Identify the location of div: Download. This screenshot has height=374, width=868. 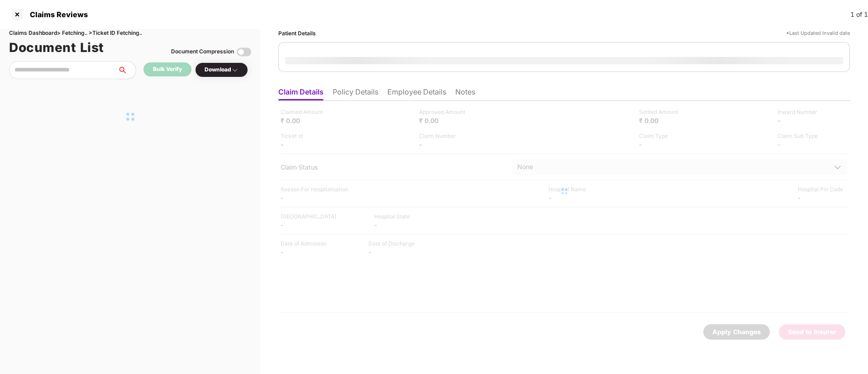
(222, 70).